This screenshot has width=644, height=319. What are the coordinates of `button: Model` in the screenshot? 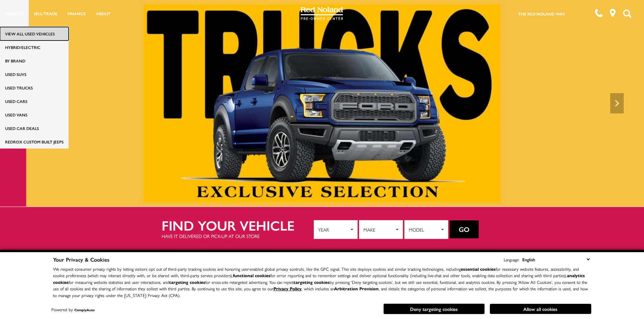 It's located at (426, 230).